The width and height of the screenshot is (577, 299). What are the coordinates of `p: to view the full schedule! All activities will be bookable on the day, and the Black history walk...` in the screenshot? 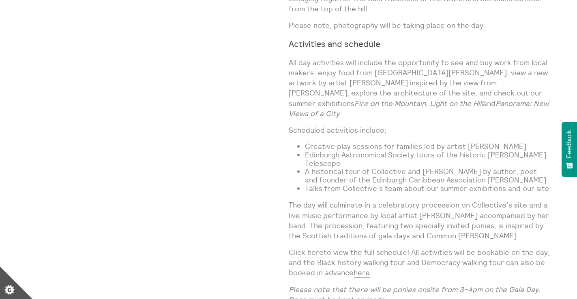 It's located at (420, 263).